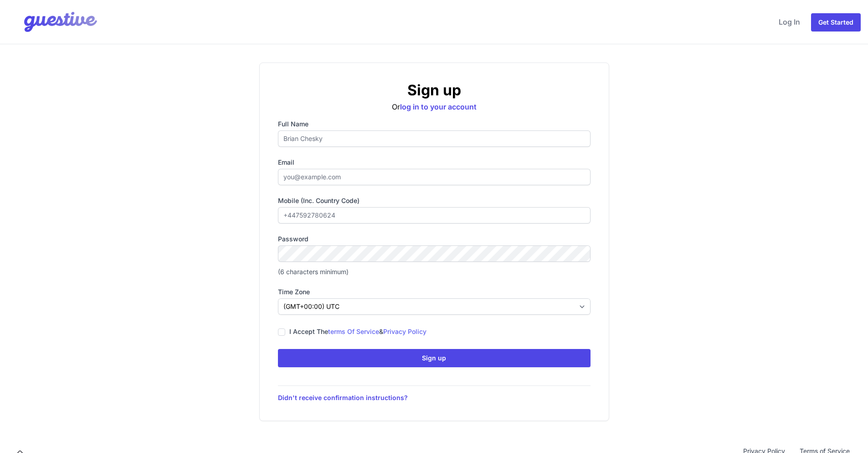  Describe the element at coordinates (434, 271) in the screenshot. I see `p: (6 characters minimum)` at that location.